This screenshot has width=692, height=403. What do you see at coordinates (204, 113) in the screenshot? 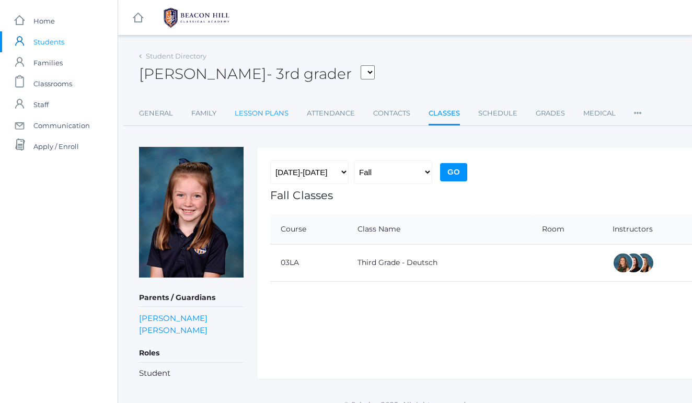
I see `a: Family` at bounding box center [204, 113].